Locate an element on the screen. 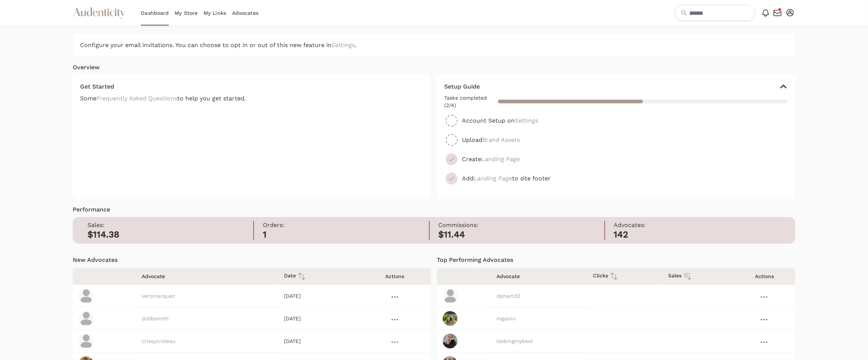 This screenshot has height=360, width=868. div: Sales is located at coordinates (697, 277).